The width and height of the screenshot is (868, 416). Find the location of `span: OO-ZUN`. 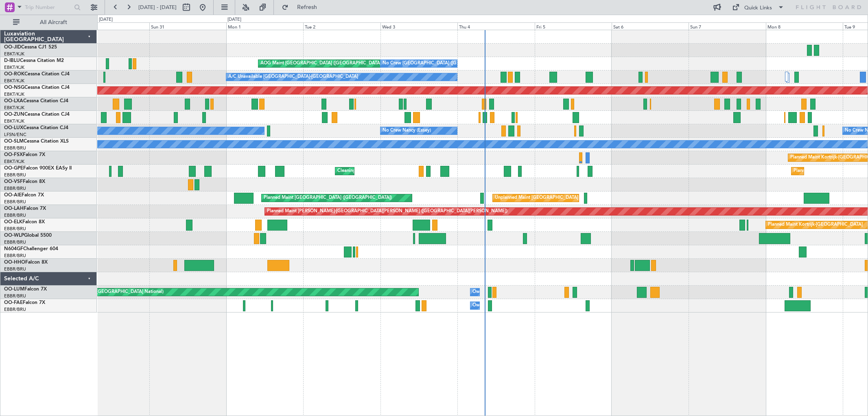

span: OO-ZUN is located at coordinates (14, 114).